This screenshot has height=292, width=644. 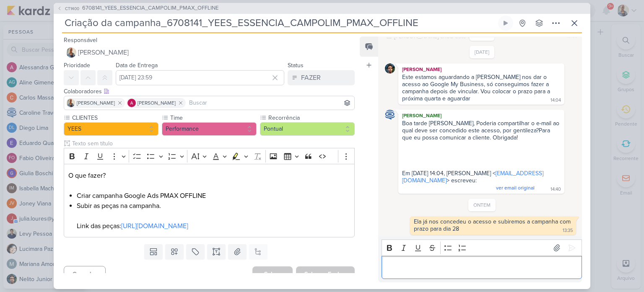 What do you see at coordinates (493, 225) in the screenshot?
I see `div: Ela já nos concedeu o acesso e subiremos a campanha com prazo para dia 28` at bounding box center [493, 225].